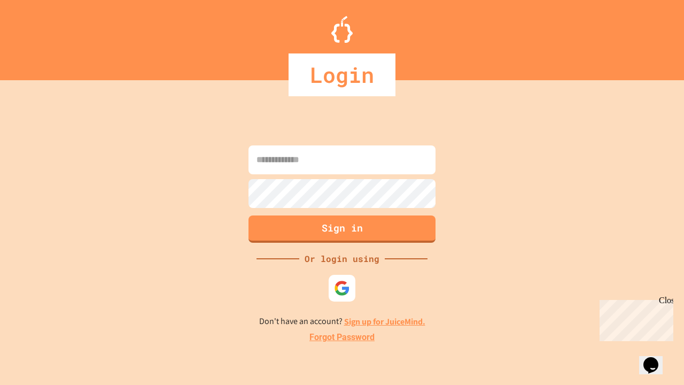  Describe the element at coordinates (342, 321) in the screenshot. I see `p: Don't have an account?` at that location.